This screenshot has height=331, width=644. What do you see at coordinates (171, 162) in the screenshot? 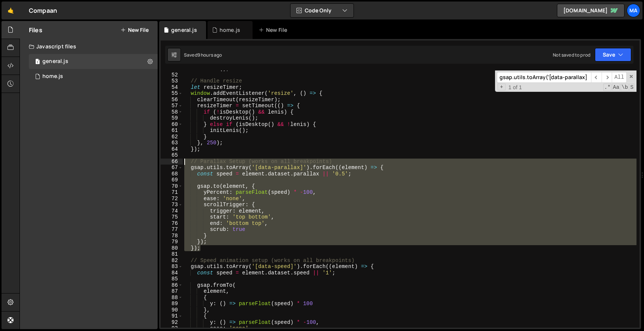
I see `div: 66` at bounding box center [171, 162].